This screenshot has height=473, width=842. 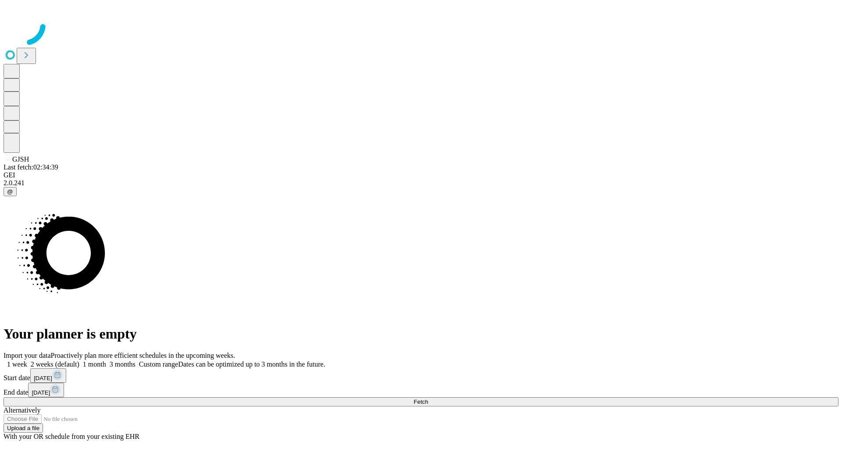 I want to click on span: With your OR schedule from your existing EHR, so click(x=71, y=437).